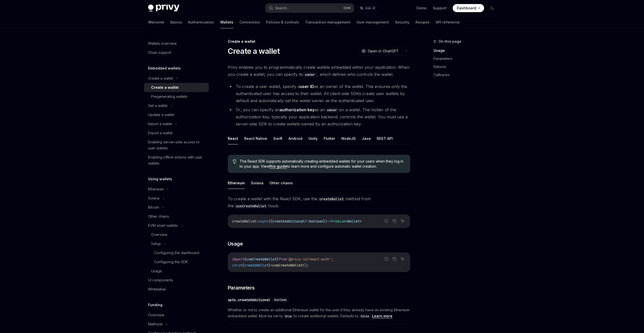 This screenshot has width=644, height=333. Describe the element at coordinates (422, 8) in the screenshot. I see `a: Demo` at that location.